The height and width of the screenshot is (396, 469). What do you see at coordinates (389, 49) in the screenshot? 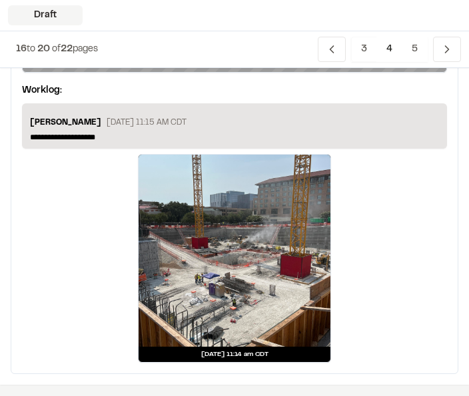
I see `nav: Navigation` at bounding box center [389, 49].